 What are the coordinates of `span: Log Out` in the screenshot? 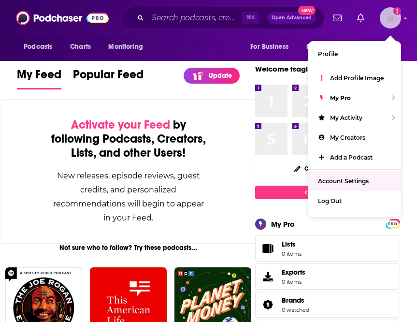 It's located at (330, 201).